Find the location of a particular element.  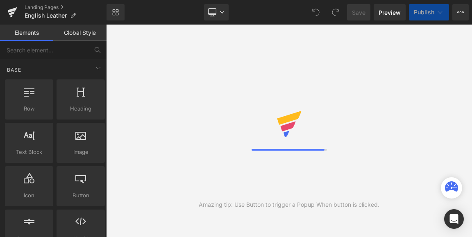

span: Image is located at coordinates (81, 152).